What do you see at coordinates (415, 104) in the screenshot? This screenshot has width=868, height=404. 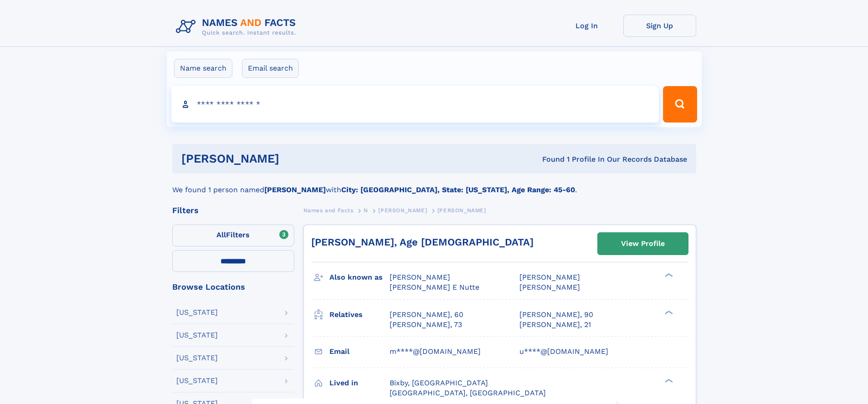 I see `input: search input` at bounding box center [415, 104].